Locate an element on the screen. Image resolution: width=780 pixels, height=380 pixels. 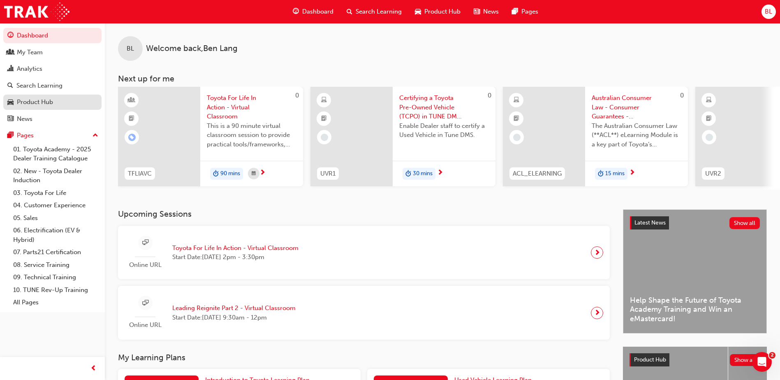
a: Product Hub is located at coordinates (52, 102).